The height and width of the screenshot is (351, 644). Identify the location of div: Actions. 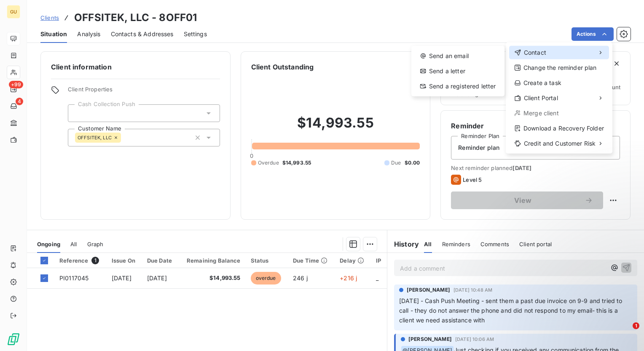
(559, 98).